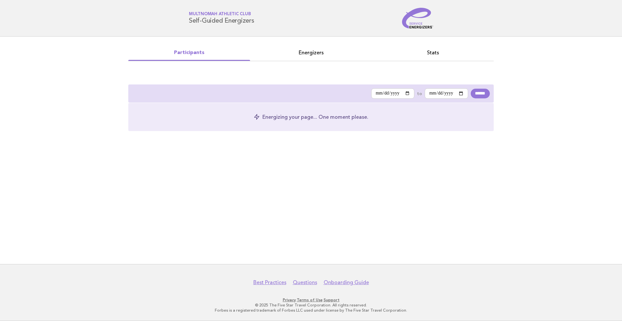 Image resolution: width=622 pixels, height=321 pixels. Describe the element at coordinates (433, 53) in the screenshot. I see `a: Stats` at that location.